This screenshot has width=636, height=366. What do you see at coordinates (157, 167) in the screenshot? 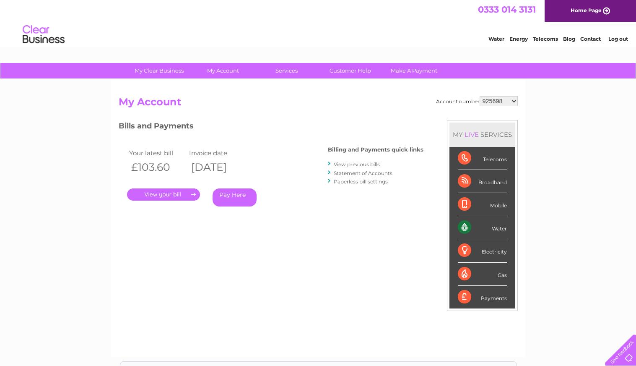
I see `th: £103.60` at bounding box center [157, 167].